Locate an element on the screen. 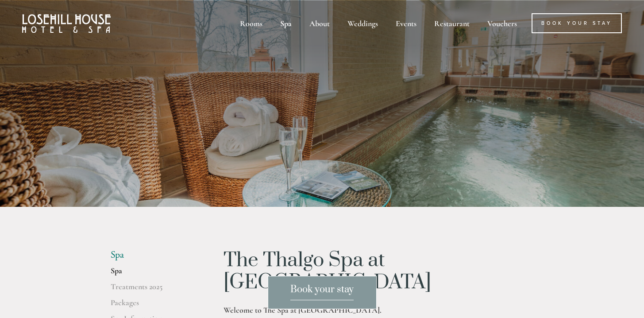 The image size is (644, 318). div: About is located at coordinates (320, 23).